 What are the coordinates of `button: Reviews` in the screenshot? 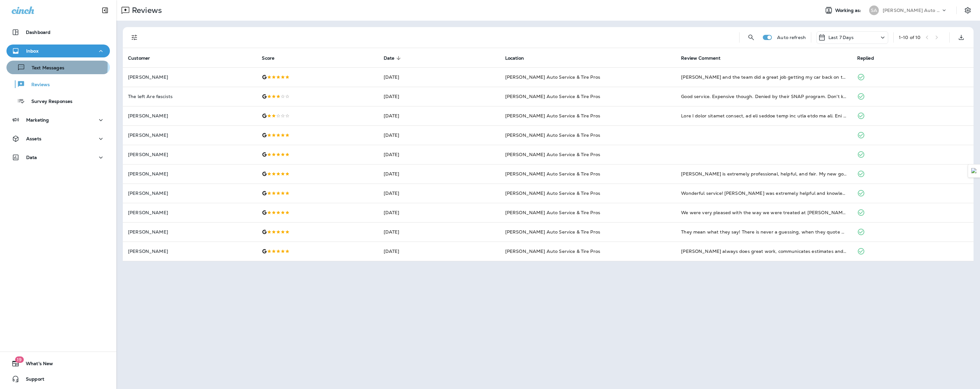 It's located at (58, 85).